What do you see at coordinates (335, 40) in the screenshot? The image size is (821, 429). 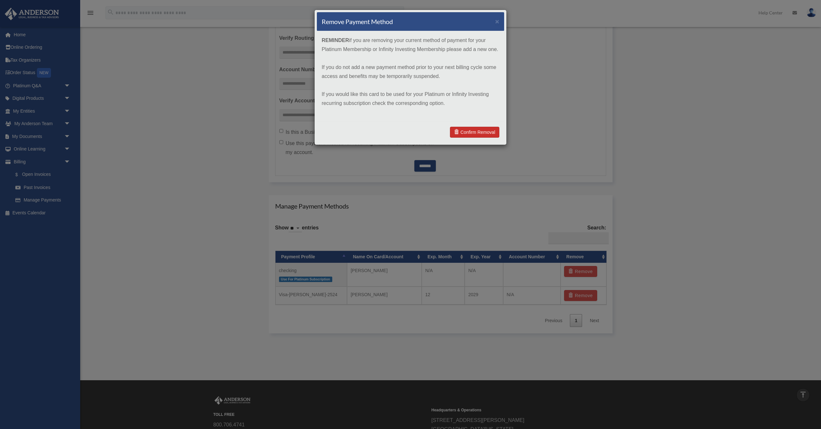 I see `strong: REMINDER` at bounding box center [335, 40].